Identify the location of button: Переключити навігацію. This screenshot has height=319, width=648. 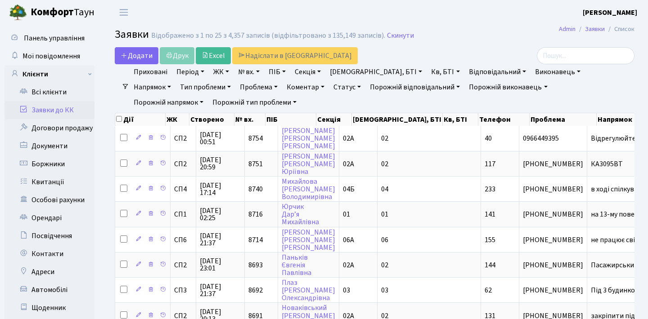
(124, 12).